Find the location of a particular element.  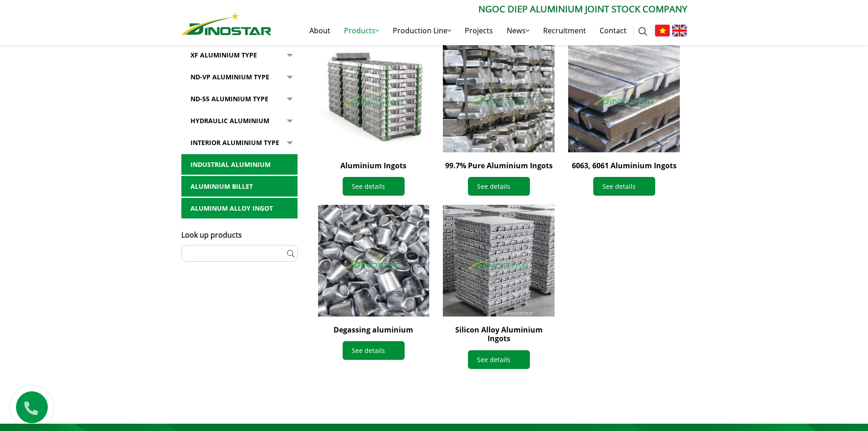

span: Look up products is located at coordinates (211, 235).